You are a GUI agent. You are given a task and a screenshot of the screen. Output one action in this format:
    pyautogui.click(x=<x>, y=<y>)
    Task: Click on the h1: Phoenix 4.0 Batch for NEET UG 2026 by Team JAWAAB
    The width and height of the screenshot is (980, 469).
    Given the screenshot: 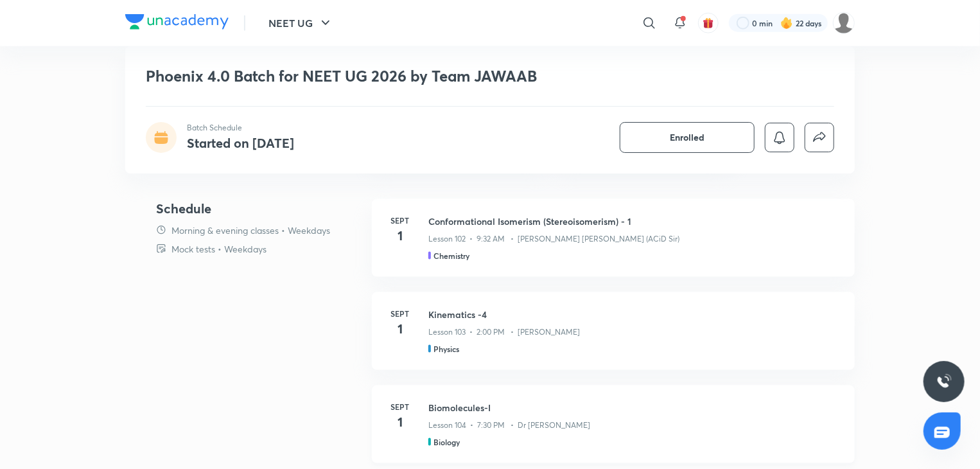 What is the action you would take?
    pyautogui.click(x=397, y=76)
    